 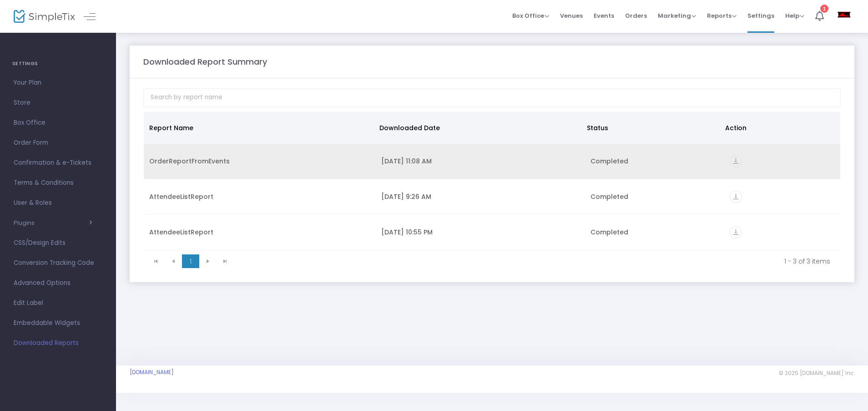 I want to click on button: Plugins, so click(x=53, y=223).